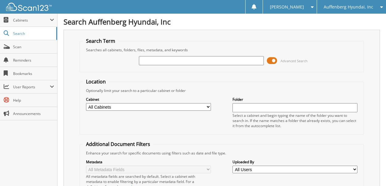 This screenshot has width=386, height=186. I want to click on label: Metadata, so click(148, 162).